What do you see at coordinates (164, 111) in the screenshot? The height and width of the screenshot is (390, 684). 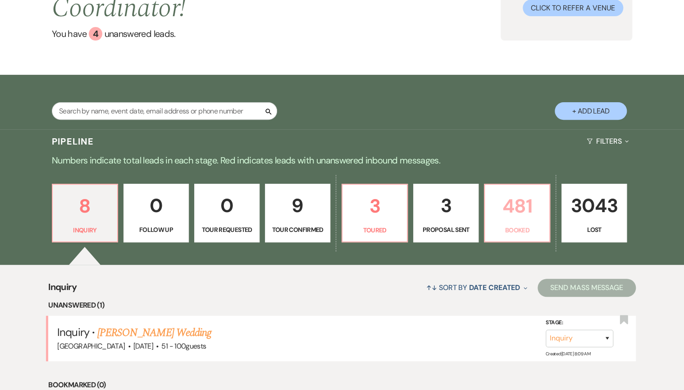 I see `input: Search by name, event date, email address or phone number` at bounding box center [164, 111].